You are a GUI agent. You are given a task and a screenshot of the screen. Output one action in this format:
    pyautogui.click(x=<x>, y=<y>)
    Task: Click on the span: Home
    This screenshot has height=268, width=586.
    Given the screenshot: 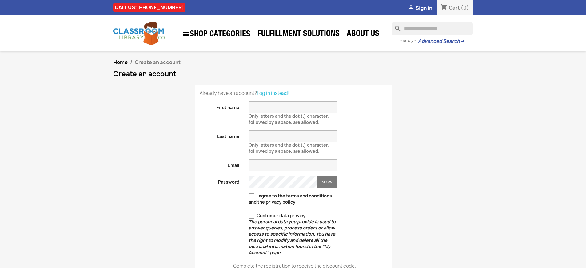 What is the action you would take?
    pyautogui.click(x=120, y=62)
    